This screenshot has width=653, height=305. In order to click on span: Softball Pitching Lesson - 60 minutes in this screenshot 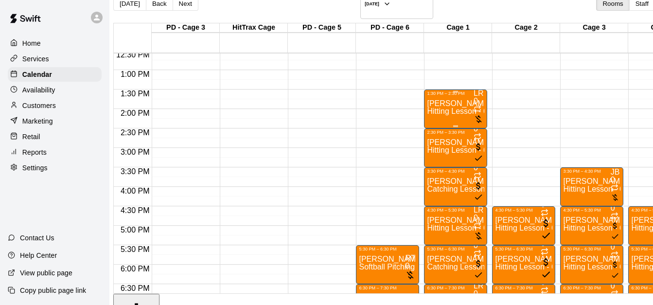, I will do `click(423, 266)`.